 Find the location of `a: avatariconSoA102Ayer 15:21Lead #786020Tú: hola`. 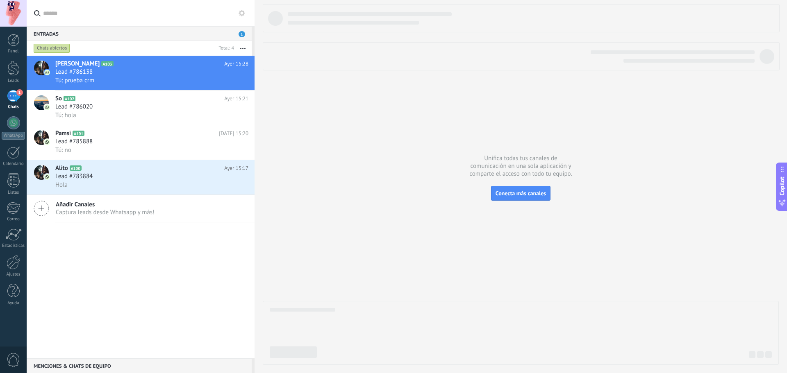

a: avatariconSoA102Ayer 15:21Lead #786020Tú: hola is located at coordinates (141, 108).